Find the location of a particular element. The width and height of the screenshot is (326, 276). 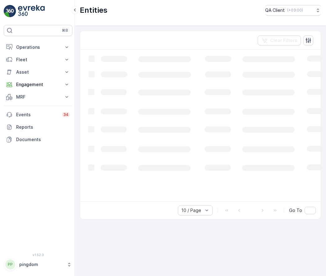

a: Reports is located at coordinates (38, 127).